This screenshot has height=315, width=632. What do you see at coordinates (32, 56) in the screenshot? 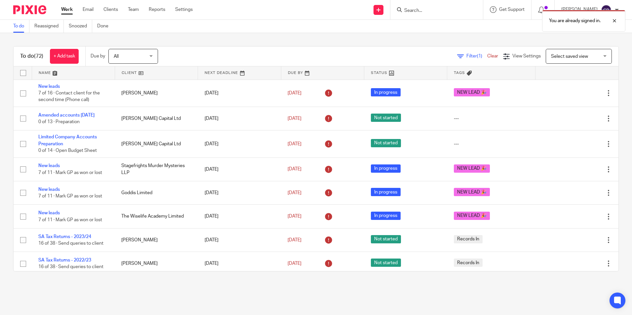
I see `h1: To do` at bounding box center [32, 56].